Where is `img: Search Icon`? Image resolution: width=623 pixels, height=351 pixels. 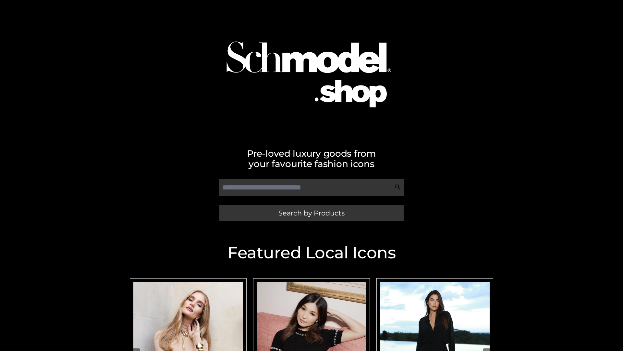 img: Search Icon is located at coordinates (398, 187).